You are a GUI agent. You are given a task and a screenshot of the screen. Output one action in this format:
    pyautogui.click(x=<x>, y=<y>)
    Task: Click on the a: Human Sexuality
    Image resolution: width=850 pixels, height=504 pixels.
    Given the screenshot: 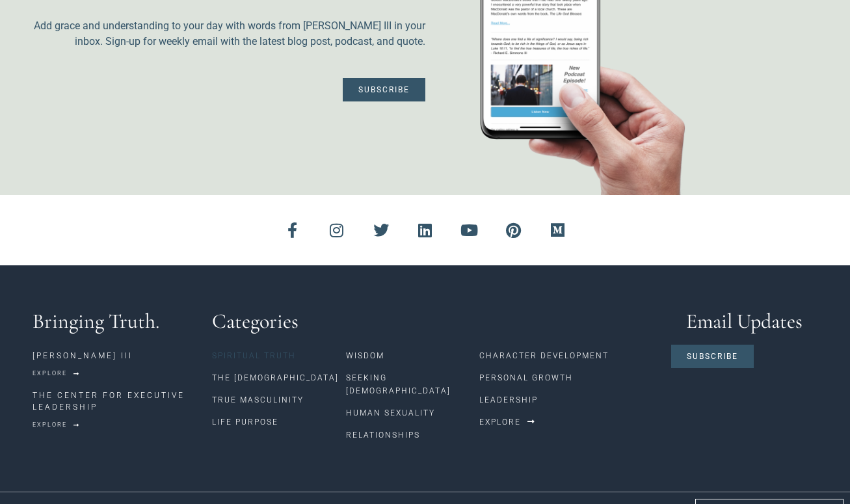 What is the action you would take?
    pyautogui.click(x=413, y=413)
    